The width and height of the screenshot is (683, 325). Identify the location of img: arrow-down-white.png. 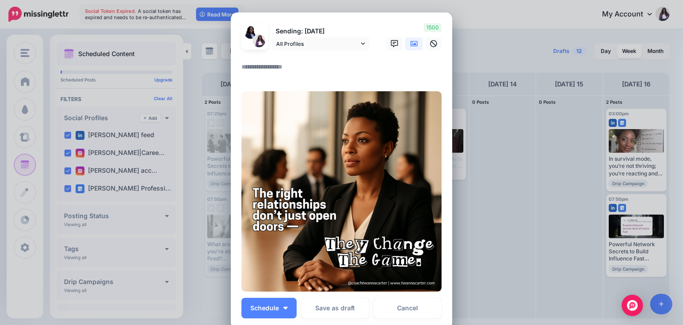
(285, 308).